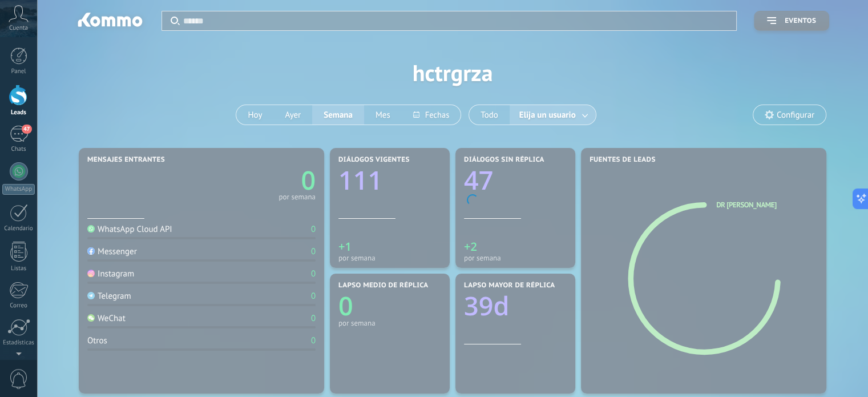  What do you see at coordinates (19, 269) in the screenshot?
I see `div: Listas` at bounding box center [19, 269].